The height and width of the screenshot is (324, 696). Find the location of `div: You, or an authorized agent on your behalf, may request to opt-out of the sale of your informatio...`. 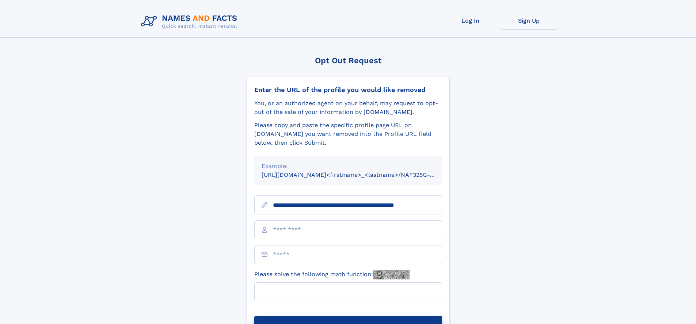

div: You, or an authorized agent on your behalf, may request to opt-out of the sale of your informatio... is located at coordinates (348, 108).